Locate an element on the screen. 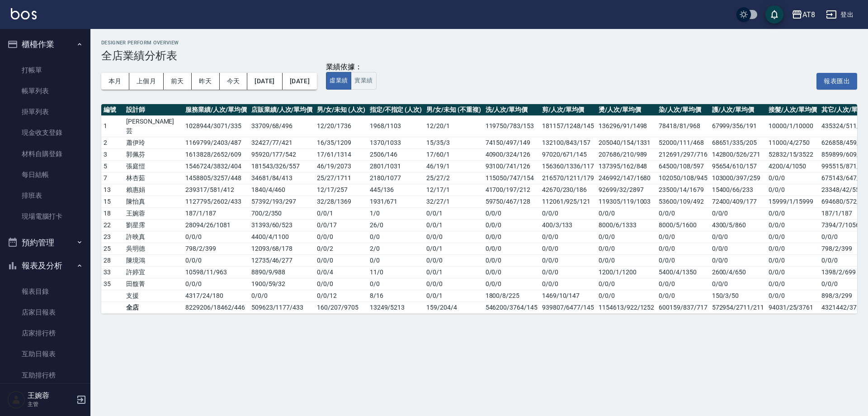 Image resolution: width=868 pixels, height=416 pixels. th: 指定/不指定 (人次) is located at coordinates (396, 110).